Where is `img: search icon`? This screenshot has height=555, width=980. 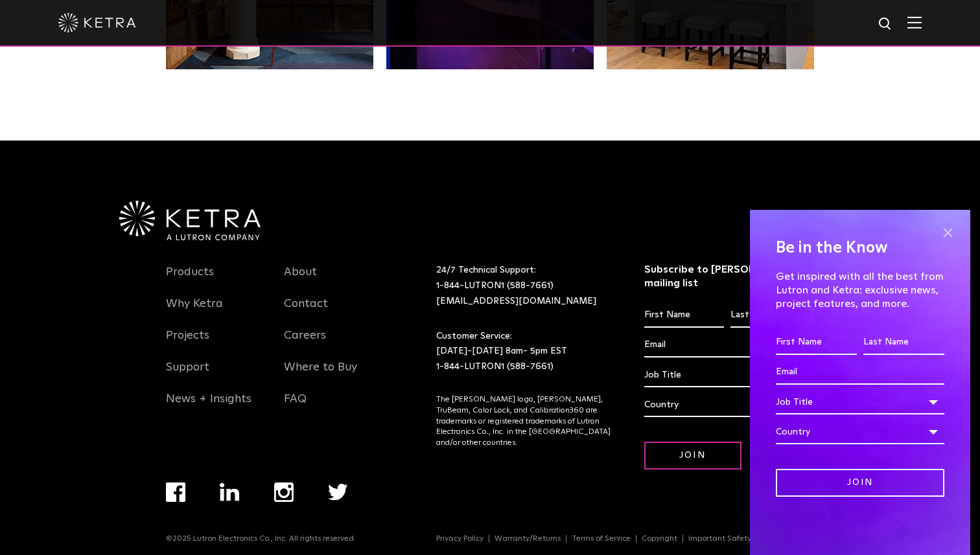 img: search icon is located at coordinates (885, 24).